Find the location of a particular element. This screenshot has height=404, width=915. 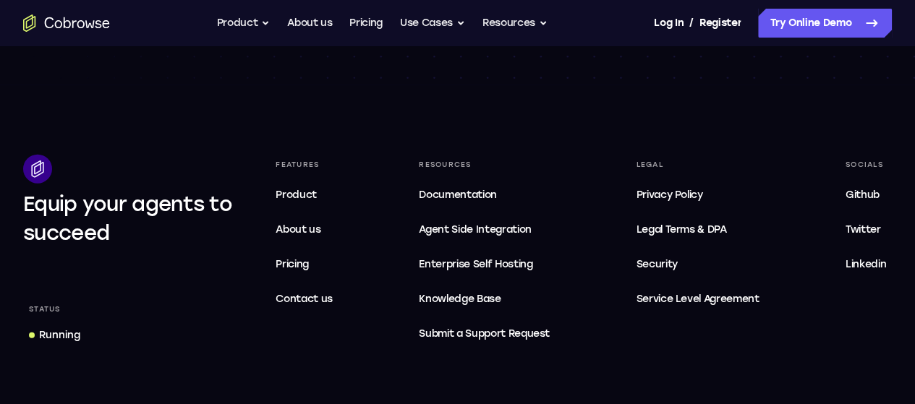

a: Twitter is located at coordinates (866, 230).